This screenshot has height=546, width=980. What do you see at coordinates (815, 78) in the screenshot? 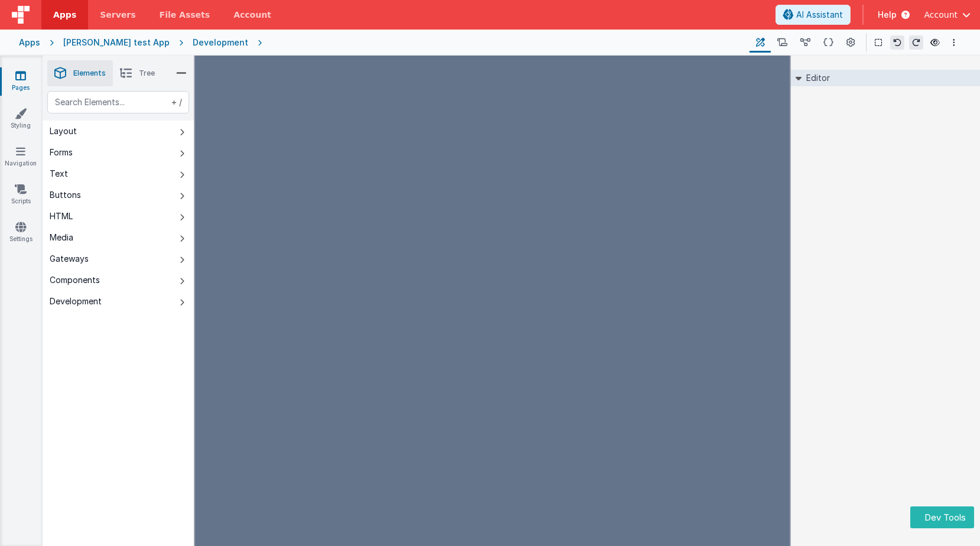
I see `h2: Editor` at bounding box center [815, 78].